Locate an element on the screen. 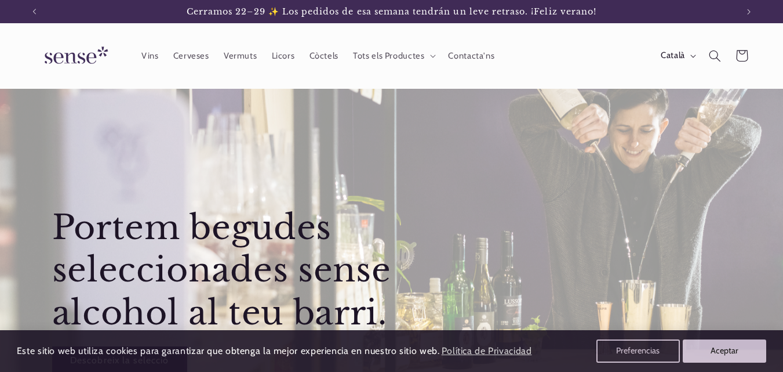 The width and height of the screenshot is (783, 372). span: Còctels is located at coordinates (324, 56).